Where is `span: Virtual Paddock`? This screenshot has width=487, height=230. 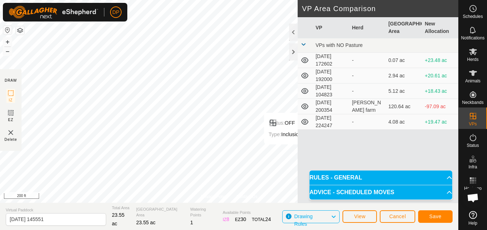 span: Virtual Paddock is located at coordinates (56, 210).